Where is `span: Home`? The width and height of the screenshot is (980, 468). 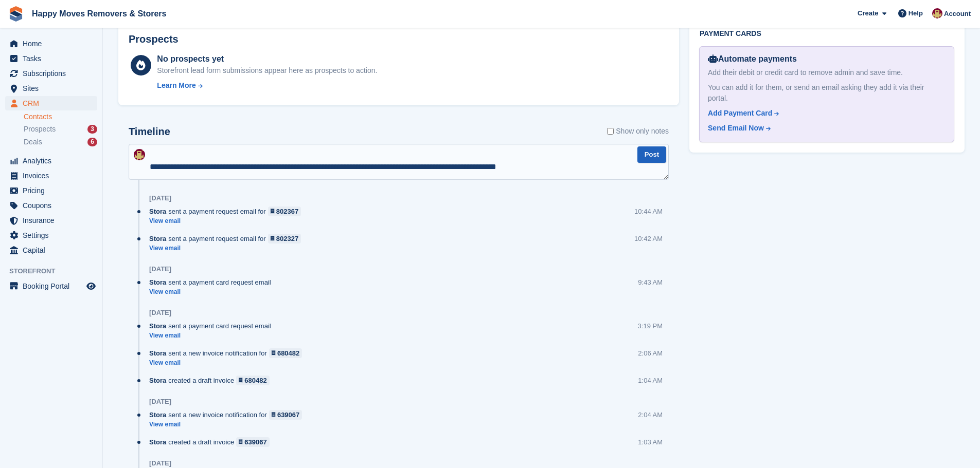
span: Home is located at coordinates (54, 44).